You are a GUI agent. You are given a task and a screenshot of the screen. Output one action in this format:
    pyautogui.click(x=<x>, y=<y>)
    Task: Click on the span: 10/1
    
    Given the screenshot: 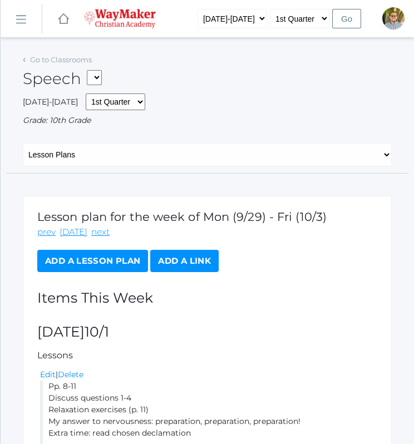 What is the action you would take?
    pyautogui.click(x=97, y=331)
    